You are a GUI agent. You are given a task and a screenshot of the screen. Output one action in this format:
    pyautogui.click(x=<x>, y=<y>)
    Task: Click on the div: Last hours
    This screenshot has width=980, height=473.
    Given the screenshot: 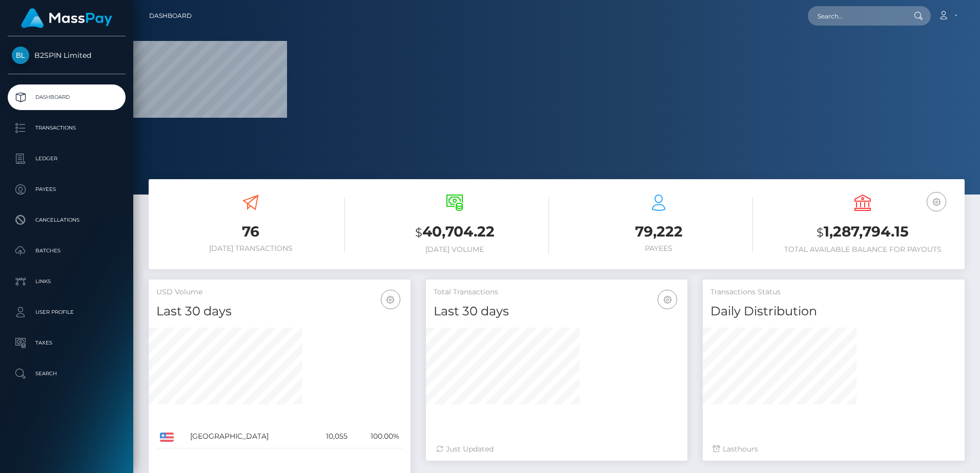 What is the action you would take?
    pyautogui.click(x=833, y=449)
    